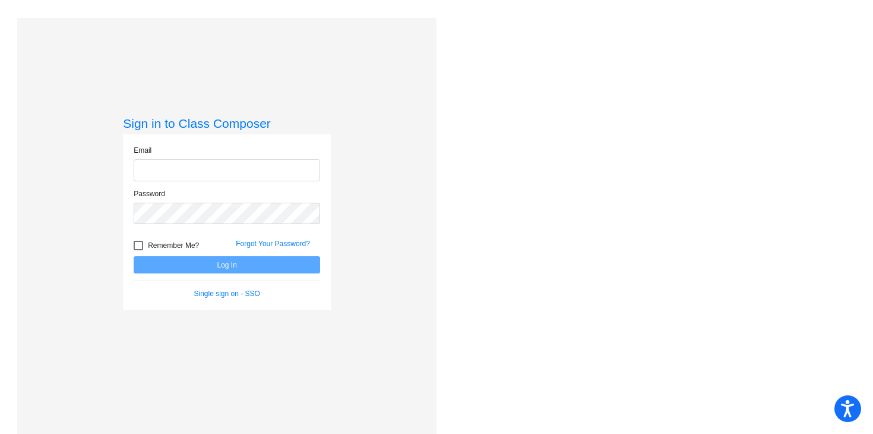  What do you see at coordinates (227, 294) in the screenshot?
I see `a: Single sign on - SSO` at bounding box center [227, 294].